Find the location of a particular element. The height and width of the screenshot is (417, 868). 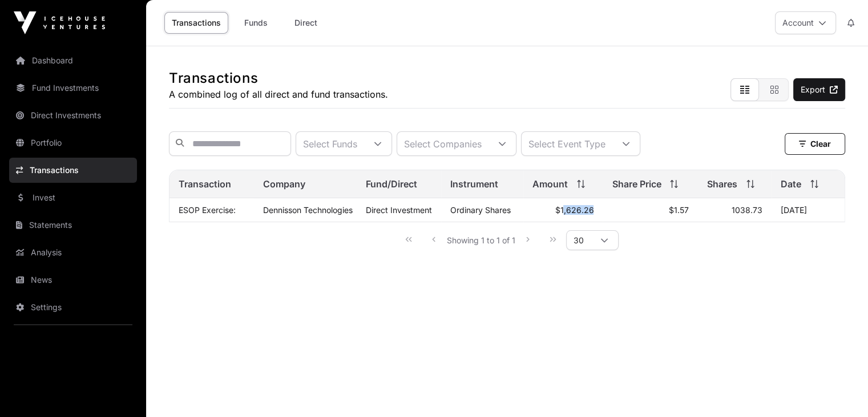

div: Select Event Type is located at coordinates (567, 144).